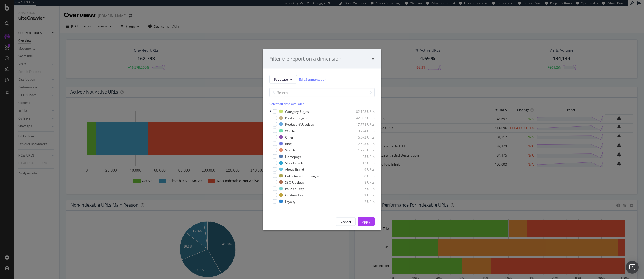  Describe the element at coordinates (295, 189) in the screenshot. I see `div: Policies-Legal` at that location.